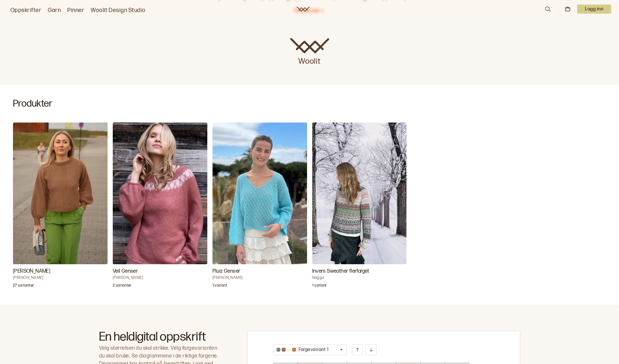 This screenshot has height=364, width=619. I want to click on img: Brit Frafjord ØrstavikVeil Genser, so click(160, 193).